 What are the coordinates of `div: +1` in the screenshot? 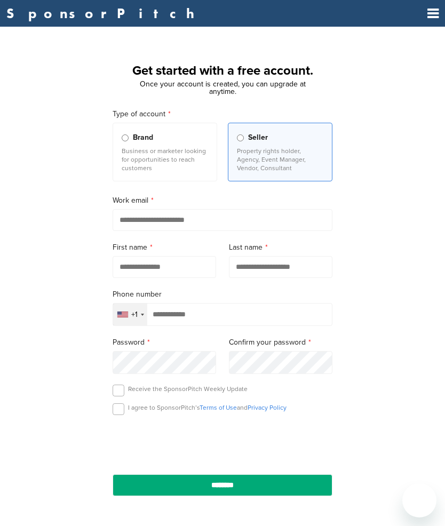 It's located at (134, 315).